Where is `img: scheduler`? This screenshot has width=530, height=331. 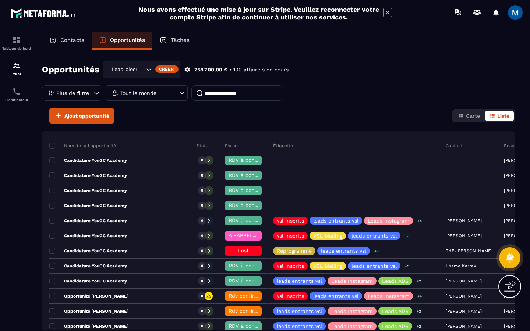 img: scheduler is located at coordinates (17, 92).